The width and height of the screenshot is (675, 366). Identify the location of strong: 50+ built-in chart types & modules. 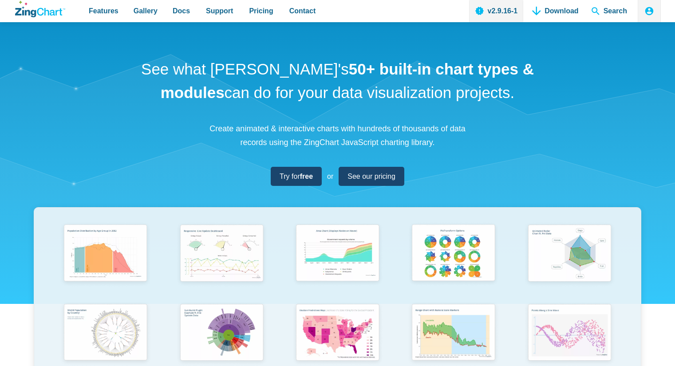
(347, 81).